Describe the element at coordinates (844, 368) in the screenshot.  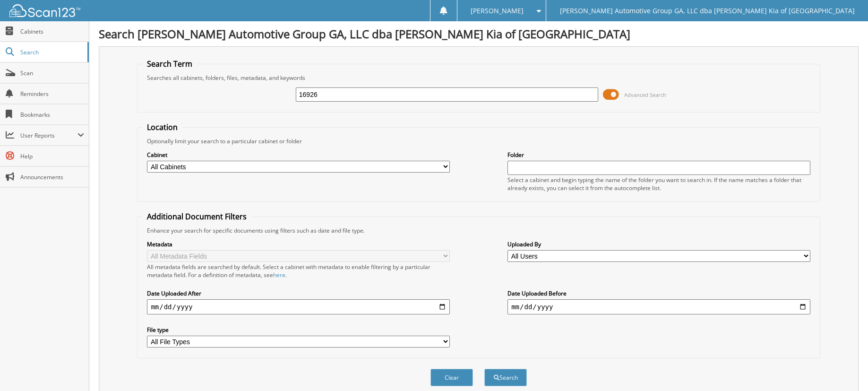
I see `div: Chat Widget` at that location.